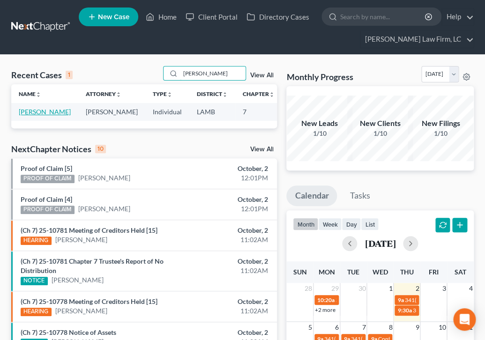  What do you see at coordinates (407, 272) in the screenshot?
I see `span: Thu` at bounding box center [407, 272].